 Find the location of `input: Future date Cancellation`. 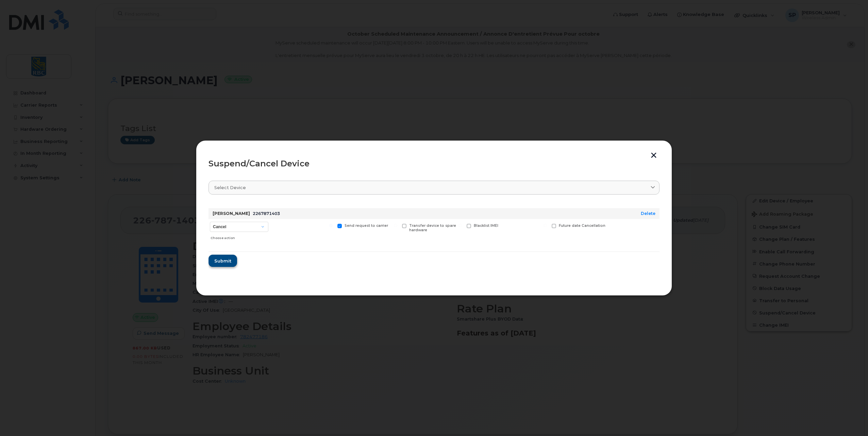

input: Future date Cancellation is located at coordinates (544, 226).